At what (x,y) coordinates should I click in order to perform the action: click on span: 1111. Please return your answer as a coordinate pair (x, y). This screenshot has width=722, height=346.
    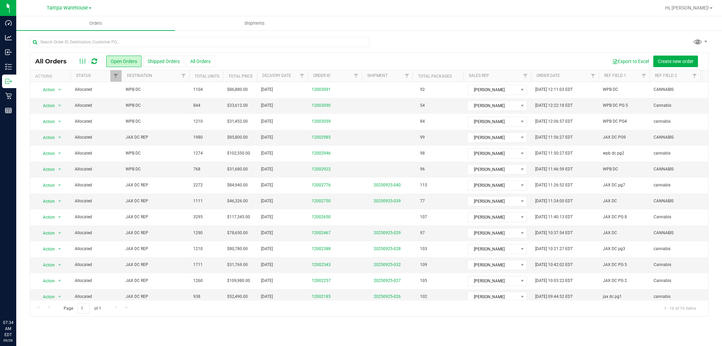
    Looking at the image, I should click on (198, 201).